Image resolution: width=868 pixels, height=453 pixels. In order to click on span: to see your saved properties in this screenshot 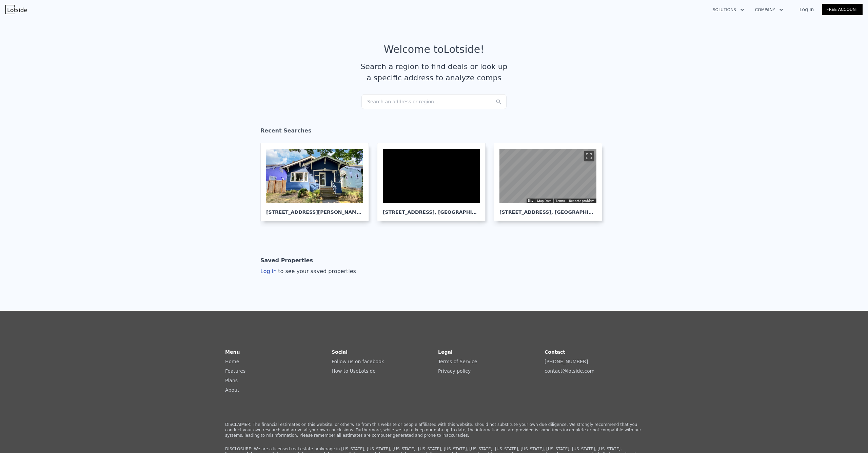, I will do `click(316, 271)`.